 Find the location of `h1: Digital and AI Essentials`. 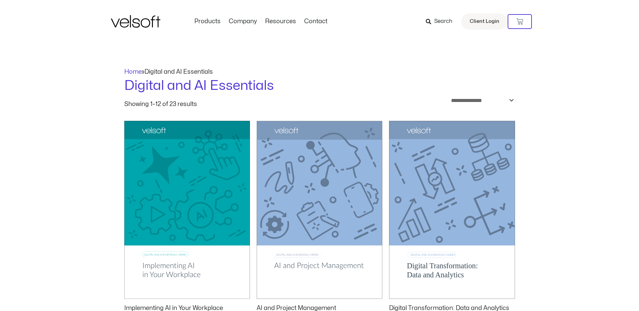

h1: Digital and AI Essentials is located at coordinates (320, 86).